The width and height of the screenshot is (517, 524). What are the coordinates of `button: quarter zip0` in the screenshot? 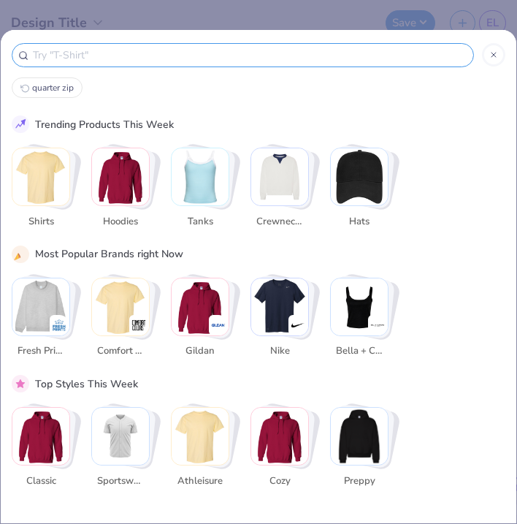 It's located at (47, 88).